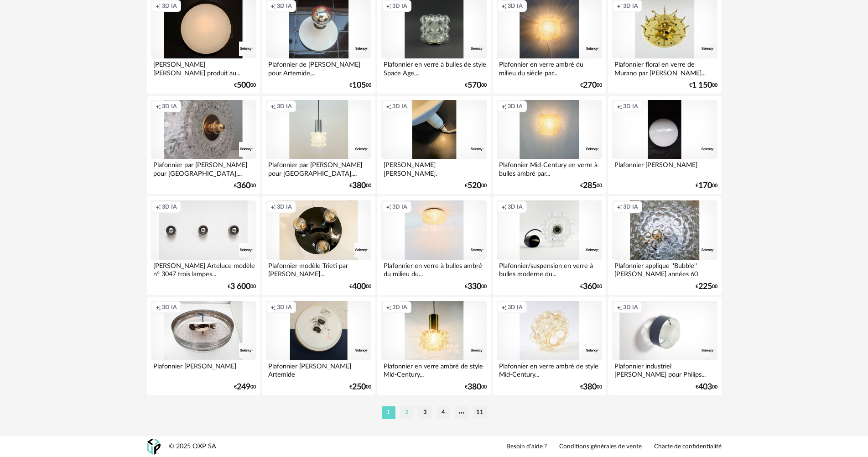  Describe the element at coordinates (244, 85) in the screenshot. I see `span: 500` at that location.